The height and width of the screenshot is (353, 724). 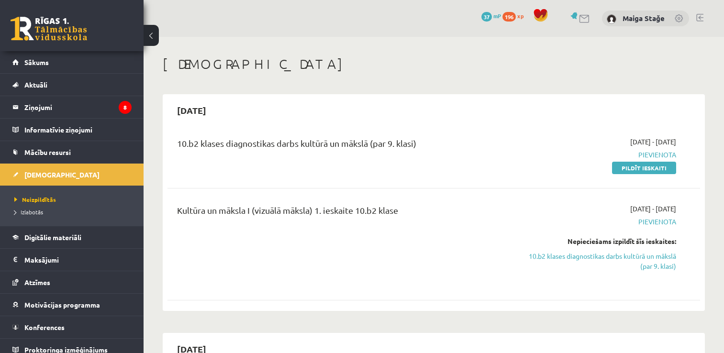 I want to click on a: Rīgas 1. Tālmācības vidusskola, so click(x=49, y=29).